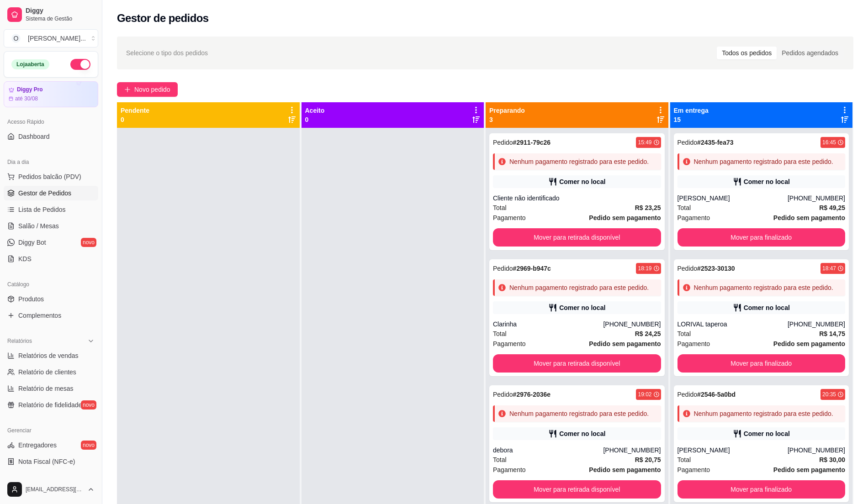 The height and width of the screenshot is (504, 868). What do you see at coordinates (27, 99) in the screenshot?
I see `article: até 30/08` at bounding box center [27, 99].